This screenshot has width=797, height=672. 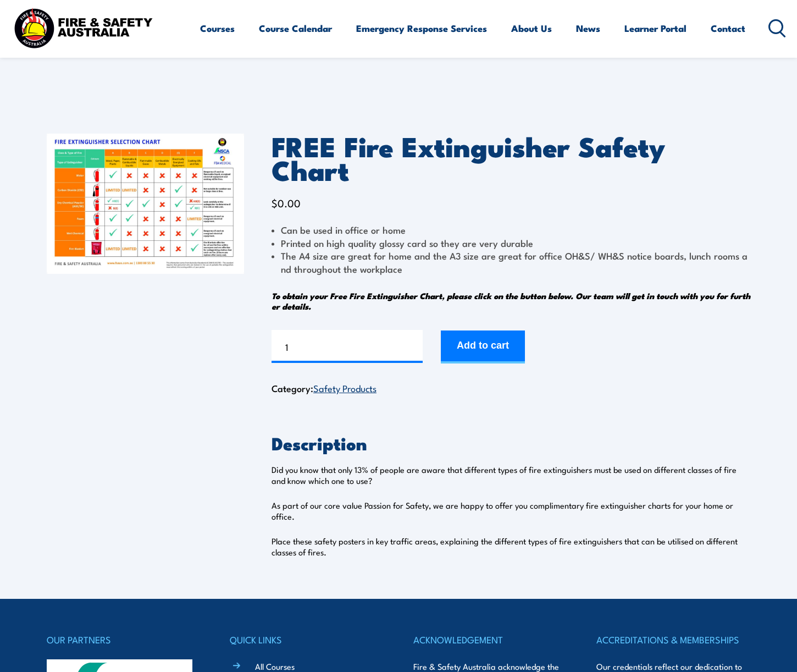 I want to click on a: All Courses, so click(x=275, y=666).